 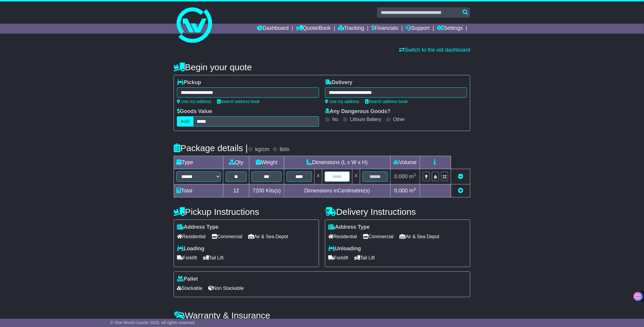 I want to click on span: Stackable, so click(x=190, y=288).